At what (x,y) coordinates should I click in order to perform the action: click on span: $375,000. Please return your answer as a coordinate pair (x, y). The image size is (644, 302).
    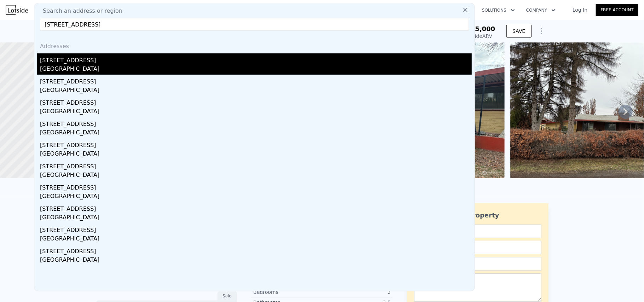
    Looking at the image, I should click on (479, 29).